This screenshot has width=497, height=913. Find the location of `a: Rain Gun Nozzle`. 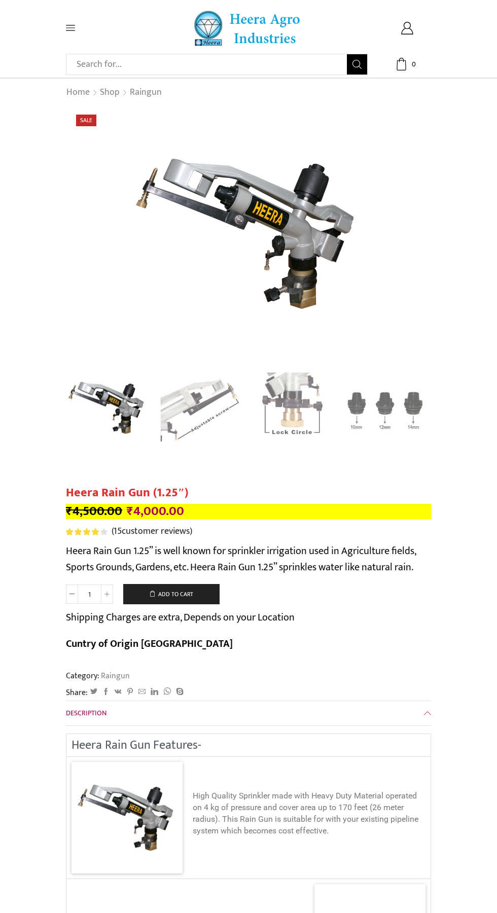

a: Rain Gun Nozzle is located at coordinates (385, 409).